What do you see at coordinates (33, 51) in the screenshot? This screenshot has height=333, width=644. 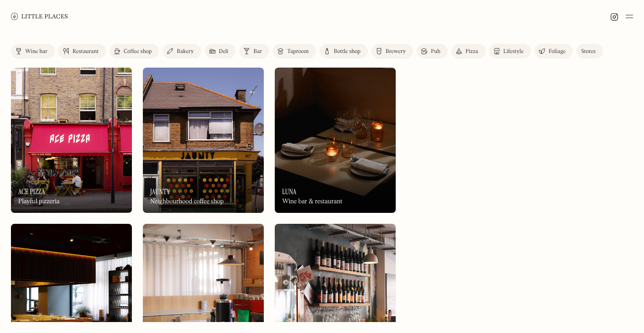 I see `a: Wine bar` at bounding box center [33, 51].